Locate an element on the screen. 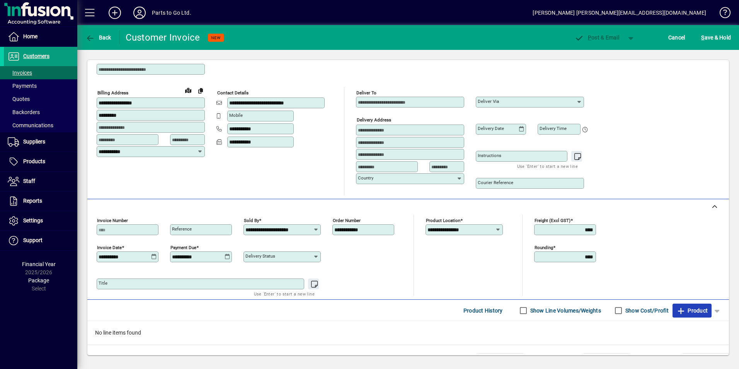 The height and width of the screenshot is (369, 739). mat-label: Product location is located at coordinates (443, 220).